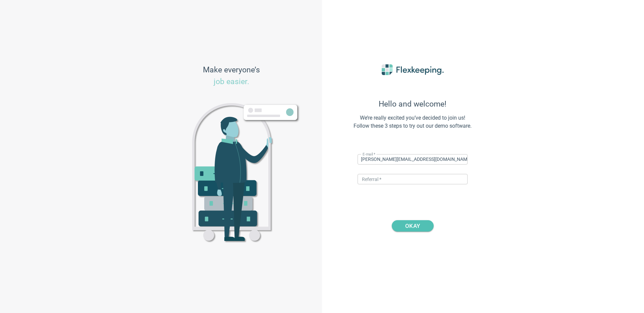 This screenshot has height=313, width=644. What do you see at coordinates (412, 104) in the screenshot?
I see `span: Hello and welcome!` at bounding box center [412, 104].